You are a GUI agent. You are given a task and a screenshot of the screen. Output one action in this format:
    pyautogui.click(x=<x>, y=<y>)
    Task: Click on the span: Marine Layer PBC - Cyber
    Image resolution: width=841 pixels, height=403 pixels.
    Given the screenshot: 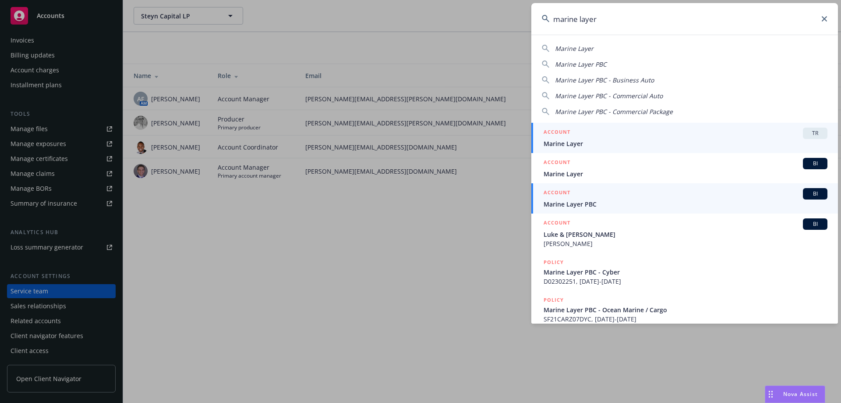 What is the action you would take?
    pyautogui.click(x=686, y=272)
    